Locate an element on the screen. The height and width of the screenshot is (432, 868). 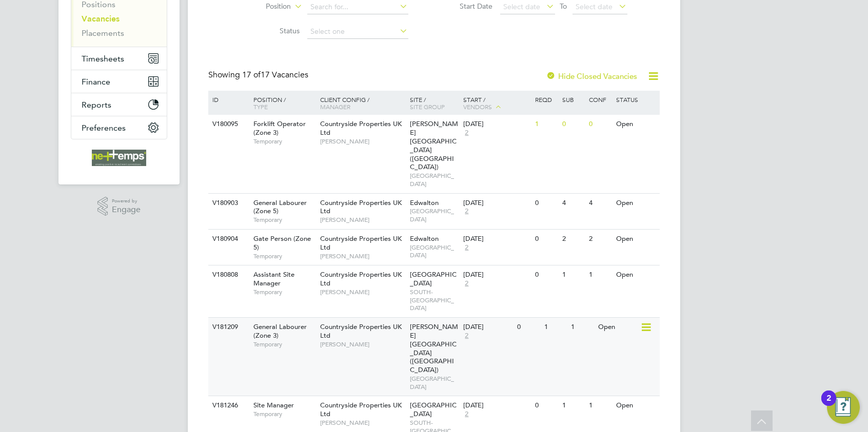
span: Reports is located at coordinates (96, 105).